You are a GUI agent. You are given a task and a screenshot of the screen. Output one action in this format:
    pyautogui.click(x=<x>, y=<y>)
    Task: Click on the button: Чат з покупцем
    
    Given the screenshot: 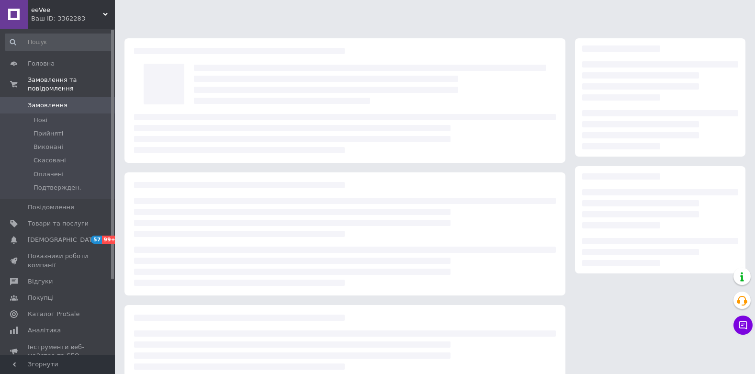 What is the action you would take?
    pyautogui.click(x=743, y=325)
    